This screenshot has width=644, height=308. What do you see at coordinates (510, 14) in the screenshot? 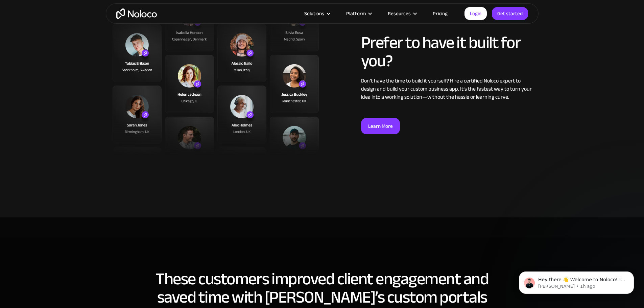
I see `a: Get started` at bounding box center [510, 14].